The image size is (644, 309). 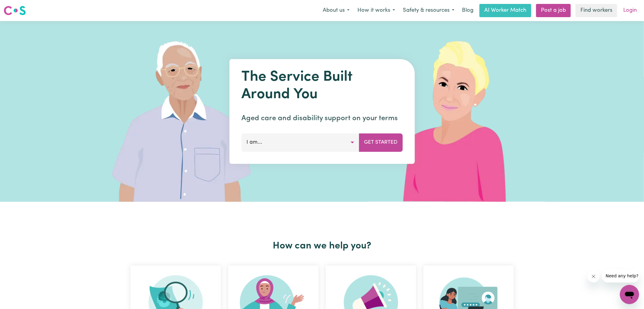 What do you see at coordinates (429, 10) in the screenshot?
I see `button: Safety & resources` at bounding box center [429, 10].